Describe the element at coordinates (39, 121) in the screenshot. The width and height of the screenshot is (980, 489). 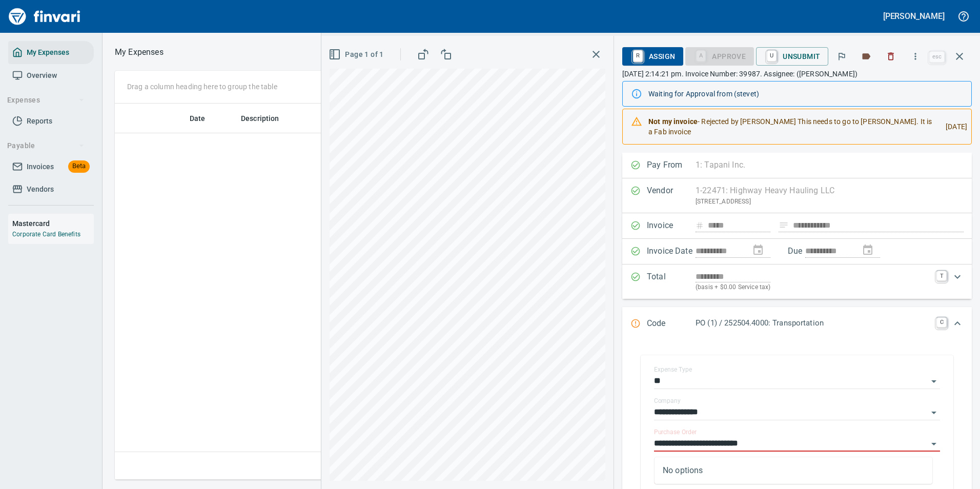
I see `span: Reports` at that location.